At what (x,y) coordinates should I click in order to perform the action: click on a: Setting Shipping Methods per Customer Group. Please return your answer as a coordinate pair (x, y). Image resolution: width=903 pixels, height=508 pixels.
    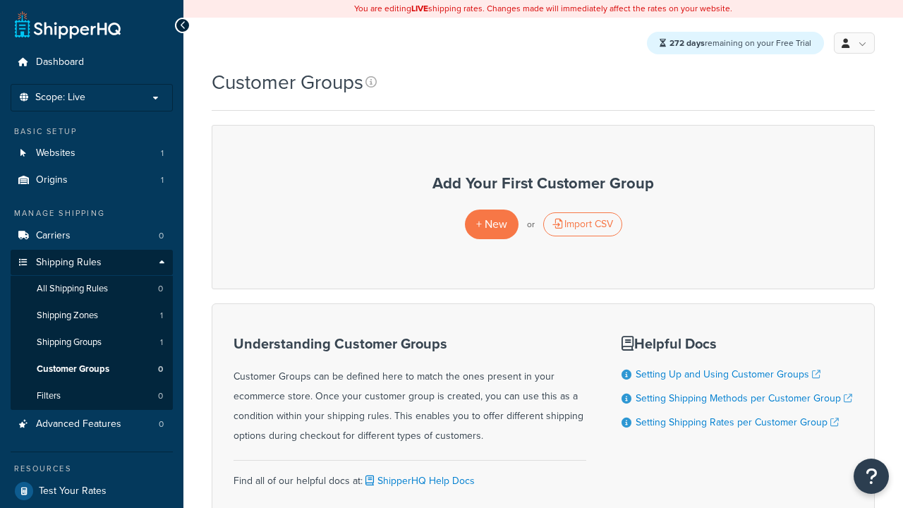
    Looking at the image, I should click on (744, 398).